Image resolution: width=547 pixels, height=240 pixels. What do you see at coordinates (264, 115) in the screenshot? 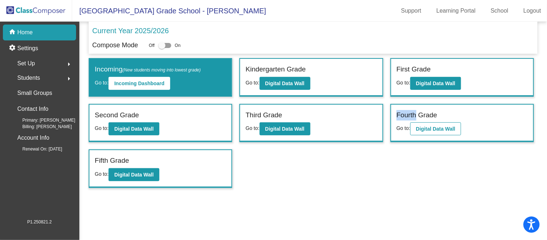
I see `label: Third Grade` at bounding box center [264, 115].